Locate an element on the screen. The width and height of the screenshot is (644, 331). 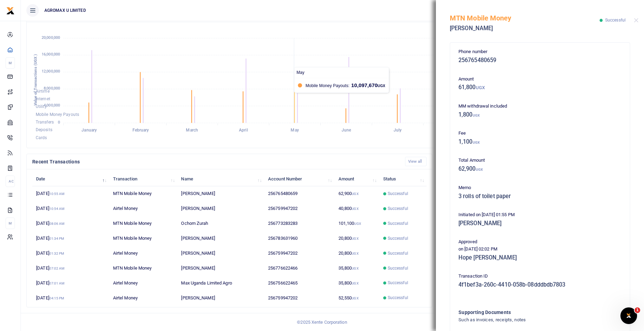
p: Memo is located at coordinates (540, 188).